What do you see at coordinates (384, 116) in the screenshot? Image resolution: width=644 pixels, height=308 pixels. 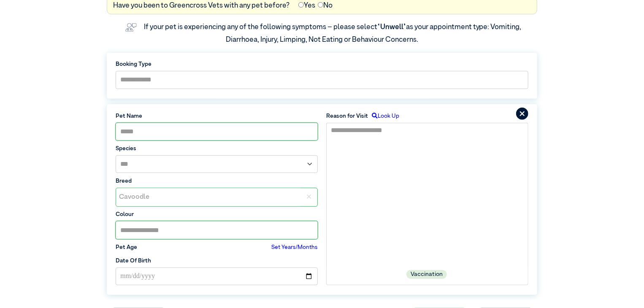 I see `label: Look Up` at bounding box center [384, 116].